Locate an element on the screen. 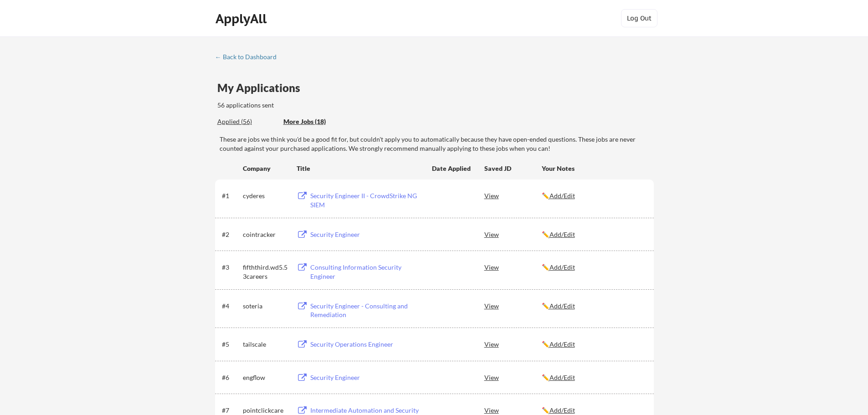 The width and height of the screenshot is (868, 415). div: Date Applied is located at coordinates (452, 168).